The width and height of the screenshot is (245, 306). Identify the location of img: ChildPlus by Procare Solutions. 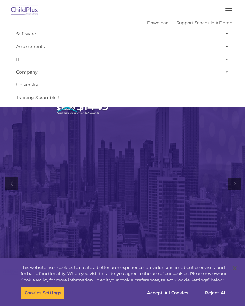
(25, 10).